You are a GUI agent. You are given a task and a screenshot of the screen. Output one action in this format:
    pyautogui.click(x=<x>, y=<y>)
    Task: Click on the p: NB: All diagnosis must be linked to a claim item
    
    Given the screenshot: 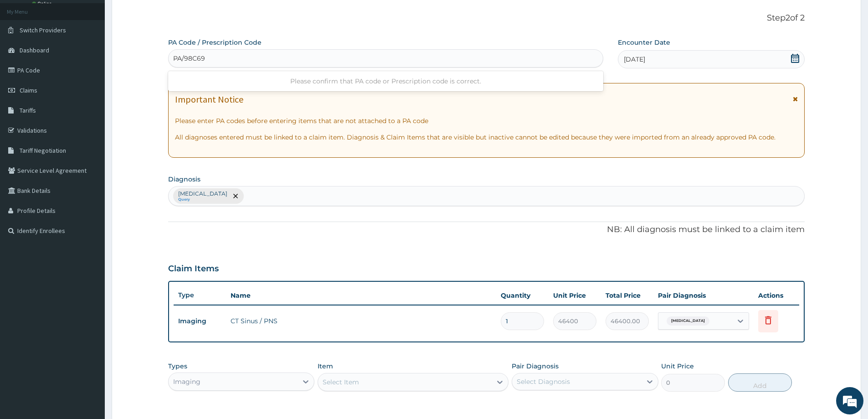 What is the action you would take?
    pyautogui.click(x=486, y=229)
    